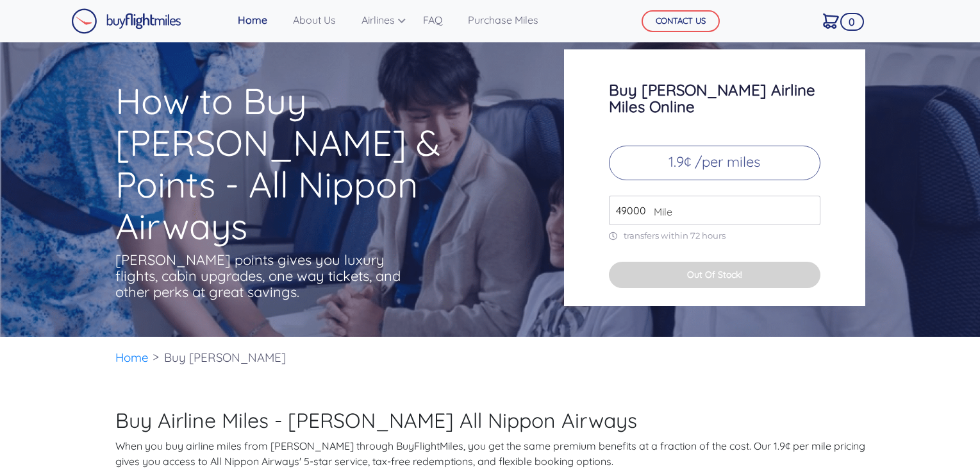  Describe the element at coordinates (853, 22) in the screenshot. I see `span: 0` at that location.